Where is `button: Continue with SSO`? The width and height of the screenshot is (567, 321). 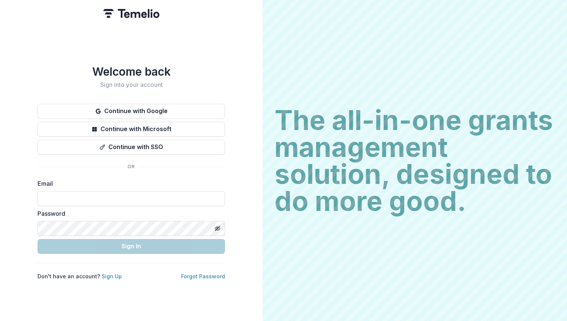 button: Continue with SSO is located at coordinates (131, 147).